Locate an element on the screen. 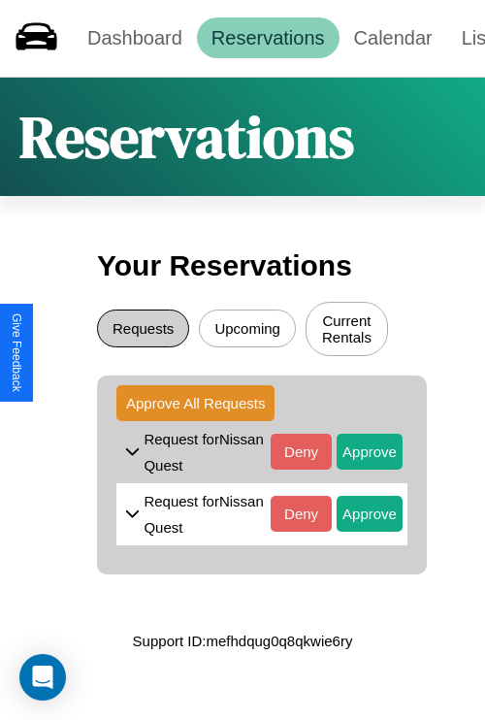 The image size is (485, 720). button: Upcoming is located at coordinates (247, 328).